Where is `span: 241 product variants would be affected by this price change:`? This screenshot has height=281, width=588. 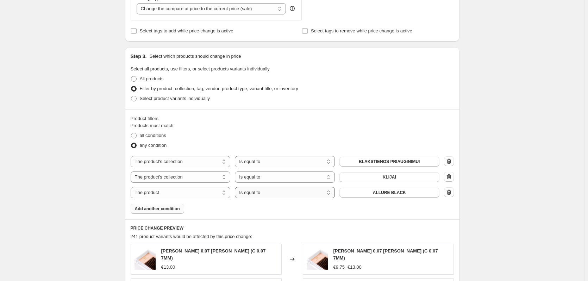 span: 241 product variants would be affected by this price change: is located at coordinates (192, 236).